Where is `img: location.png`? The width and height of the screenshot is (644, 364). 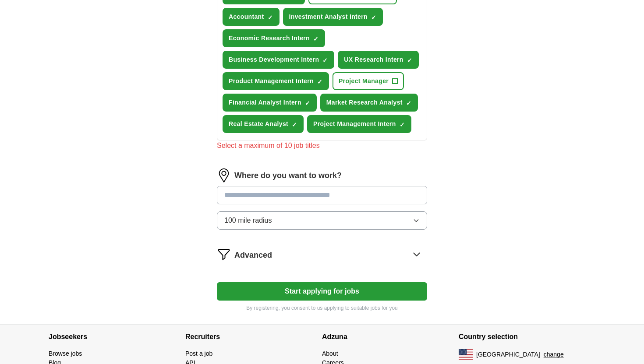 img: location.png is located at coordinates (224, 175).